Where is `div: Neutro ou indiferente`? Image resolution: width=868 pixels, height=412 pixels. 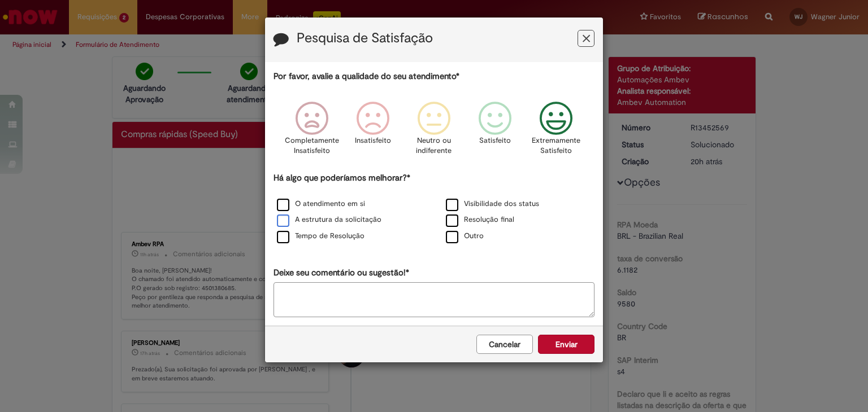 div: Neutro ou indiferente is located at coordinates (434, 132).